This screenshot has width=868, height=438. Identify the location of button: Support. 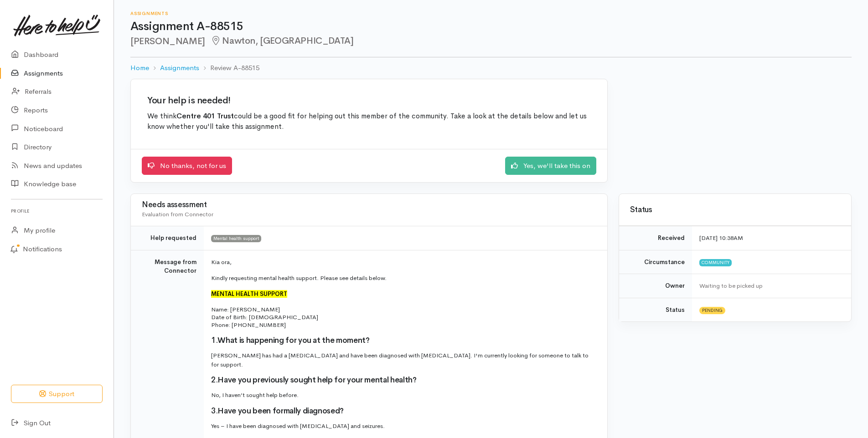
(56, 394).